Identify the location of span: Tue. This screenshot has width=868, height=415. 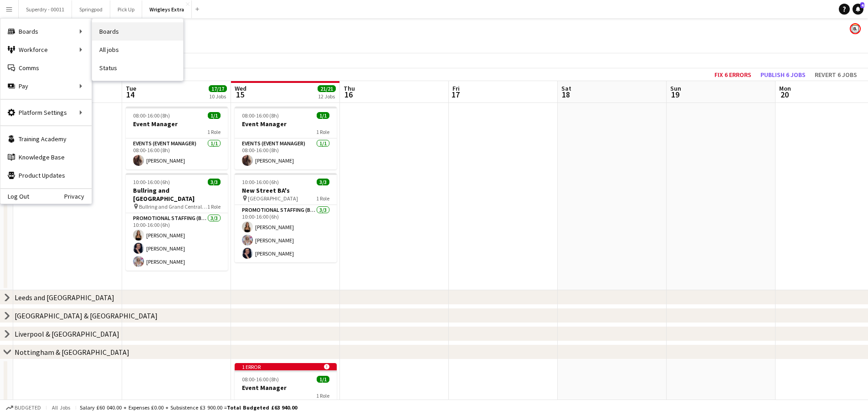
(131, 89).